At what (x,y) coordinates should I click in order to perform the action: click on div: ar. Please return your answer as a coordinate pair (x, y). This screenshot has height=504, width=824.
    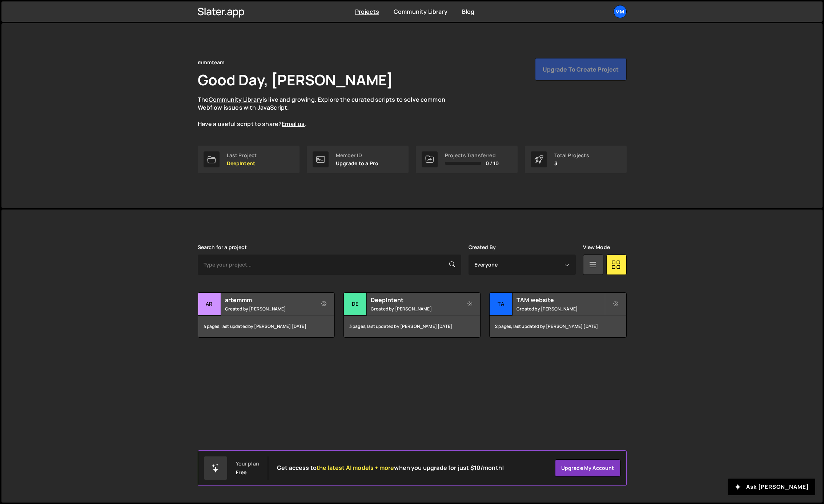
    Looking at the image, I should click on (209, 304).